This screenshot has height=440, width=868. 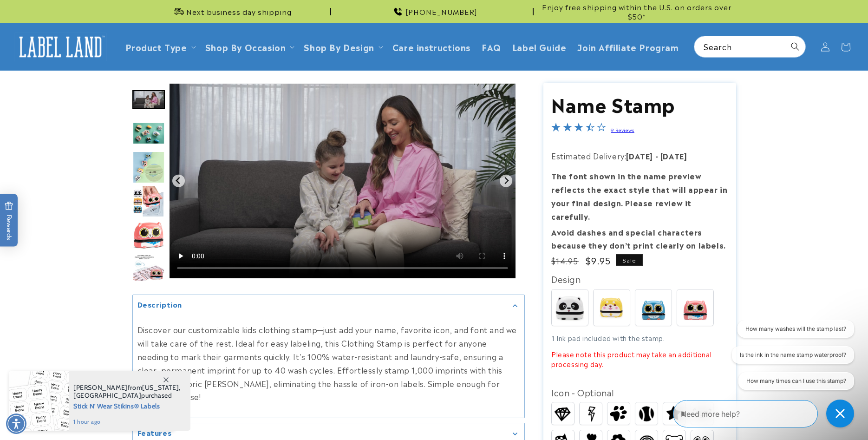 What do you see at coordinates (149, 167) in the screenshot?
I see `div: Go to slide 5` at bounding box center [149, 167].